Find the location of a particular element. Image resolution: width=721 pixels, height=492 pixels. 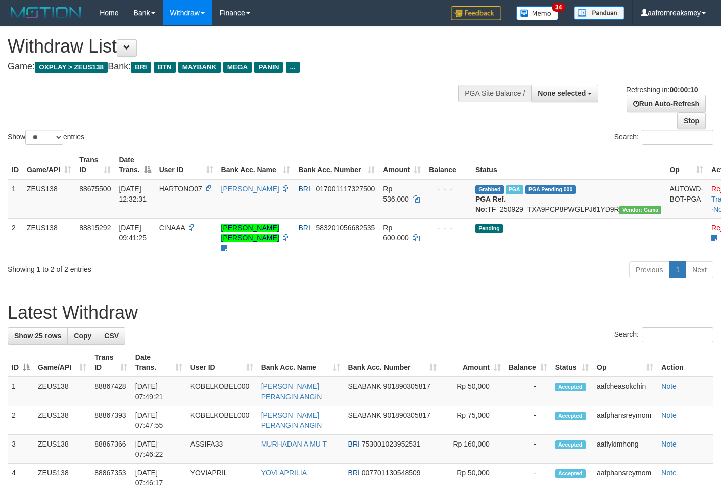

th: Date Trans.: activate to sort column ascending is located at coordinates (159, 362).